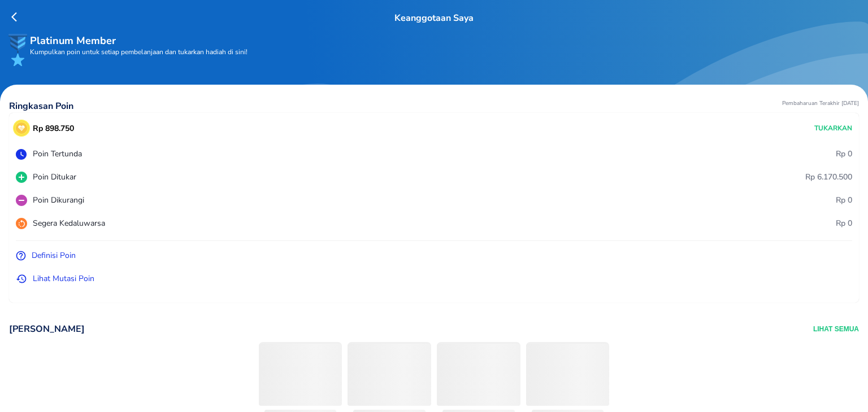 The height and width of the screenshot is (412, 868). I want to click on p: Poin Dikurangi, so click(58, 200).